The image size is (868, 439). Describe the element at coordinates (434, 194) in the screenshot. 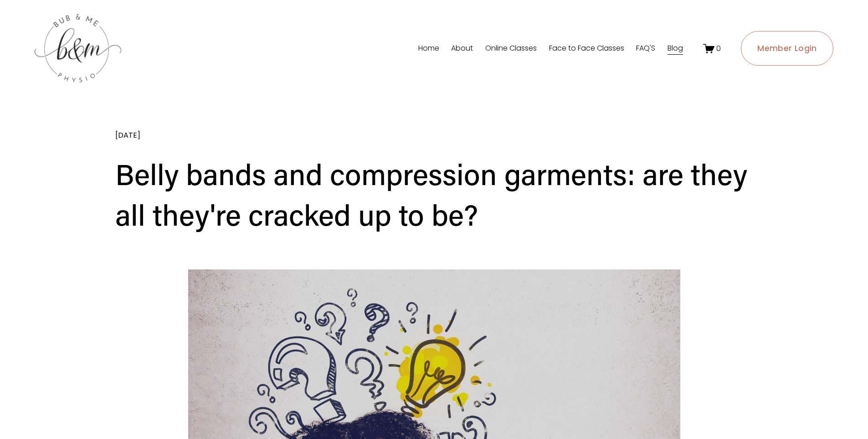

I see `h1: Belly bands and compression garments: are they all they're cracked up to be?` at that location.